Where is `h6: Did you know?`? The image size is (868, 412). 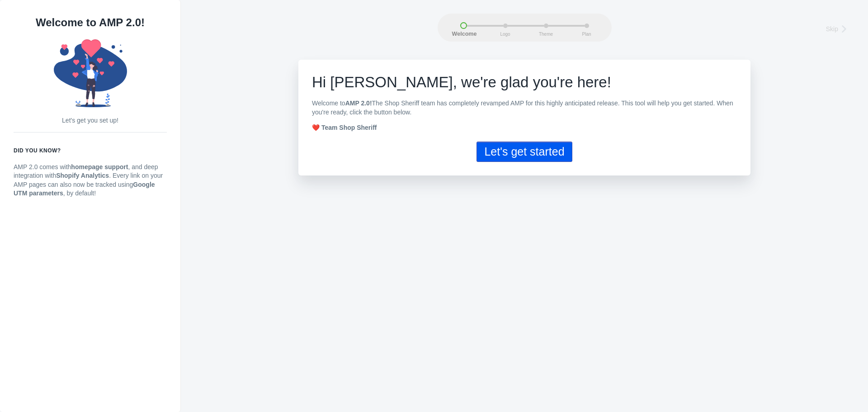 h6: Did you know? is located at coordinates (90, 151).